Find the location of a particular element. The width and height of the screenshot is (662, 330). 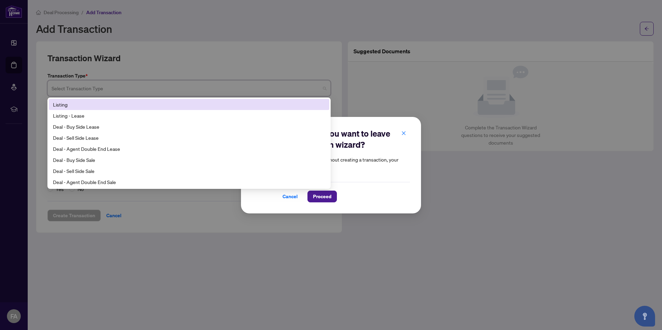

div: Listing is located at coordinates (189, 104).